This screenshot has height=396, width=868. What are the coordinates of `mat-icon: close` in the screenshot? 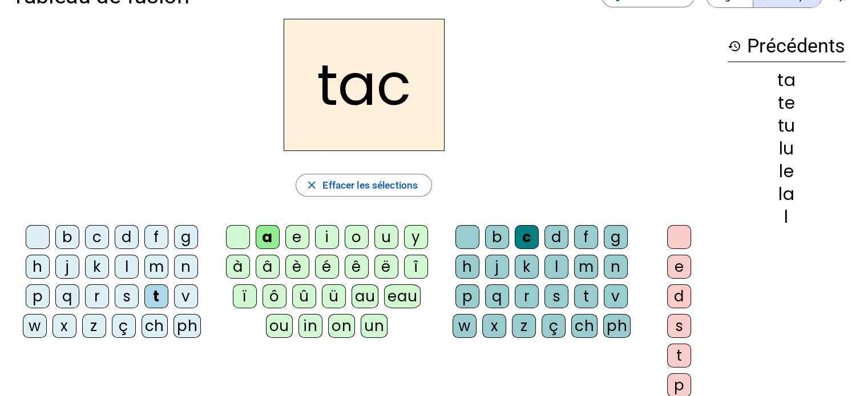 It's located at (312, 185).